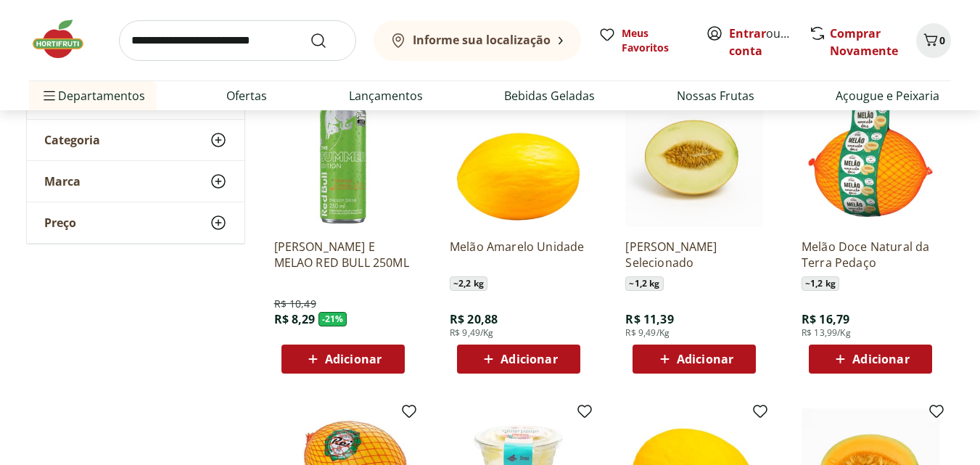  Describe the element at coordinates (827, 333) in the screenshot. I see `span: R$ 13,99/Kg` at that location.